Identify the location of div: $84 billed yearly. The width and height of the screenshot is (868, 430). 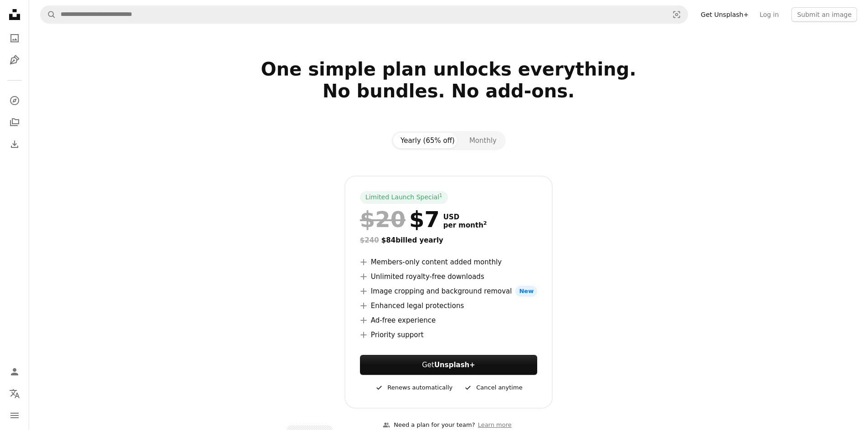
(448, 240).